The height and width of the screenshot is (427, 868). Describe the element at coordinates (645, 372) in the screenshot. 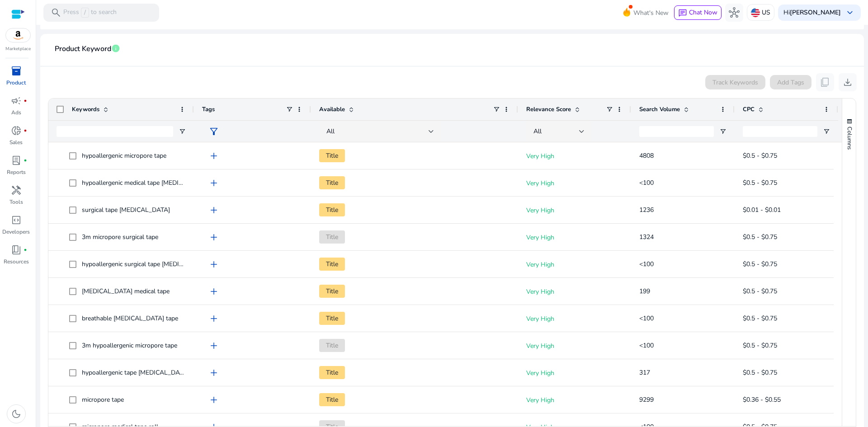

I see `span: 317` at that location.